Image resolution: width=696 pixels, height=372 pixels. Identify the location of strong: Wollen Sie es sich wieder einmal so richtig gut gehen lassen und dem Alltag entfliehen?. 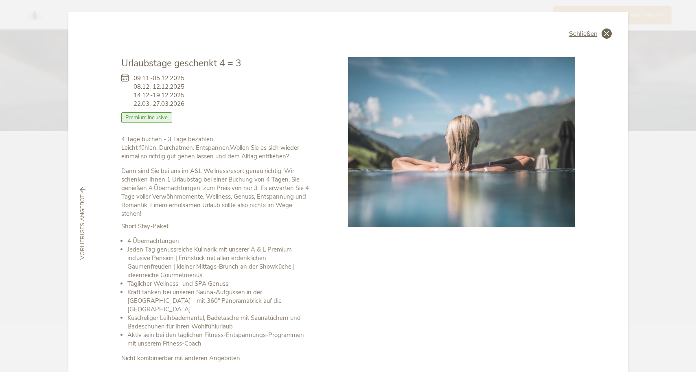
(210, 152).